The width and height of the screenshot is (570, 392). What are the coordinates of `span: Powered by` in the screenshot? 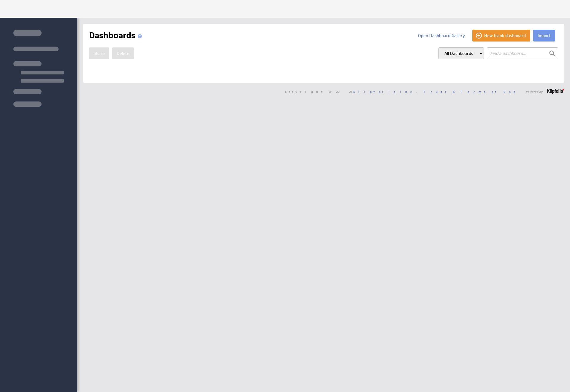 It's located at (534, 92).